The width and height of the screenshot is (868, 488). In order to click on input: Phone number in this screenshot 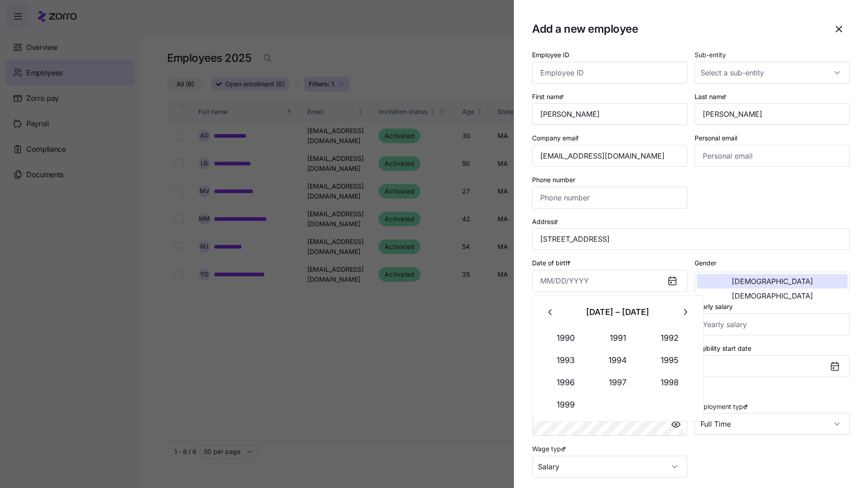, I will do `click(610, 197)`.